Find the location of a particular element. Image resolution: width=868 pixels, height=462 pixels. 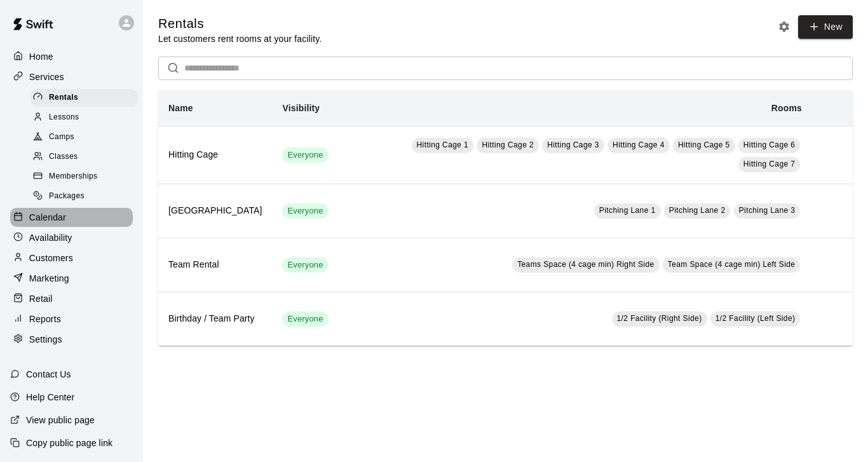

span: Teams Space (4 cage min) Right Side is located at coordinates (585, 264).